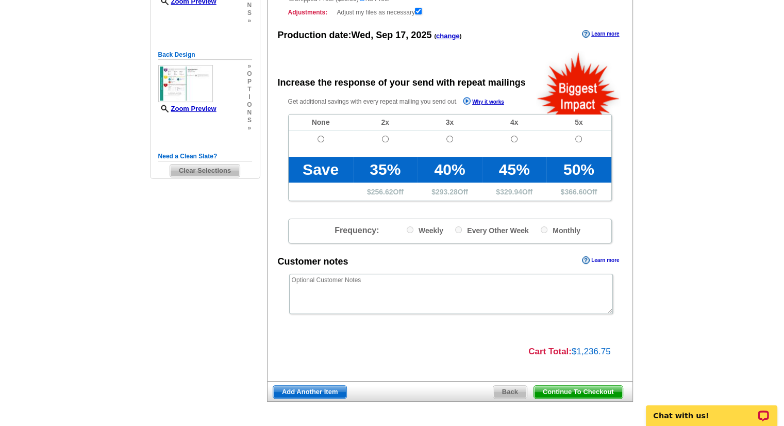 The width and height of the screenshot is (784, 426). Describe the element at coordinates (321, 170) in the screenshot. I see `td: Save` at that location.